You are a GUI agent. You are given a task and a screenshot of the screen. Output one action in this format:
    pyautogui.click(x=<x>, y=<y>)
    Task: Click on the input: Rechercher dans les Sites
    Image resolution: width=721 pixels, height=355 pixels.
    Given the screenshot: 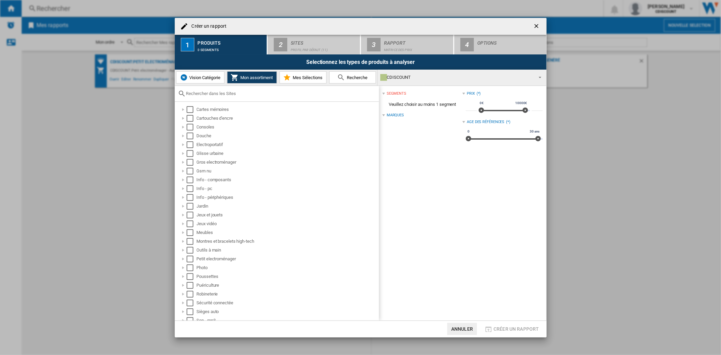 What is the action you would take?
    pyautogui.click(x=281, y=93)
    